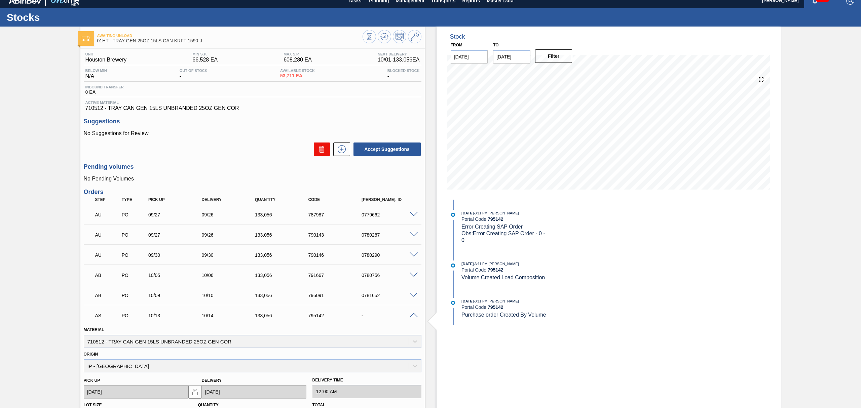 Image resolution: width=861 pixels, height=408 pixels. I want to click on label: Material, so click(94, 330).